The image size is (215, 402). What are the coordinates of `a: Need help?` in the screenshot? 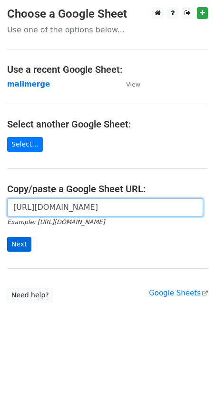 It's located at (30, 295).